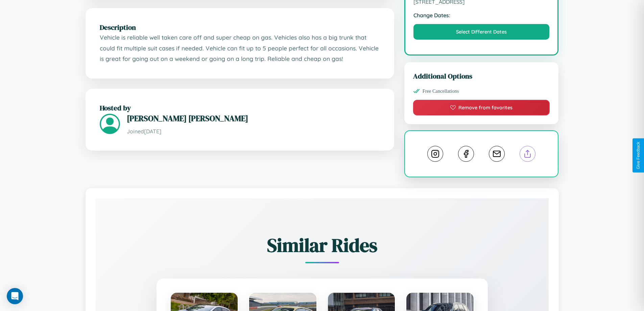 The height and width of the screenshot is (311, 644). What do you see at coordinates (240, 27) in the screenshot?
I see `h2: Description` at bounding box center [240, 27].